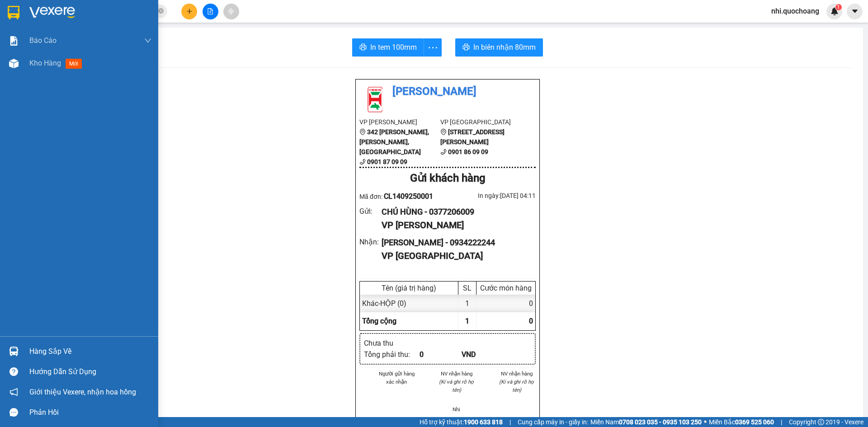 The width and height of the screenshot is (868, 427). I want to click on span: Giới thiệu Vexere, nhận hoa hồng, so click(83, 392).